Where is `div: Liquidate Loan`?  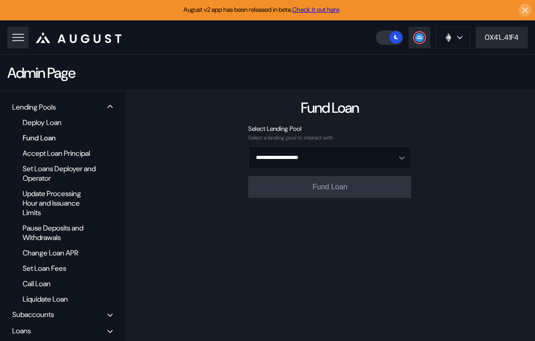
div: Liquidate Loan is located at coordinates (59, 299).